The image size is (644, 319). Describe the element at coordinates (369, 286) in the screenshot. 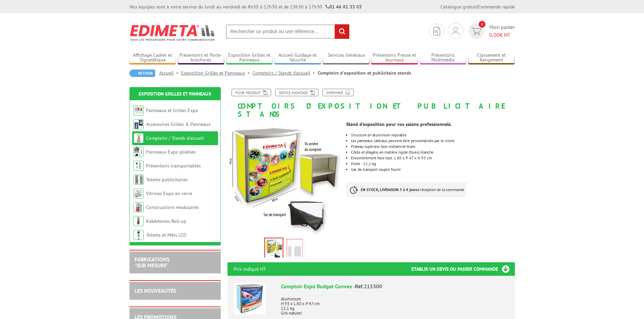

I see `span: Réf.215300` at that location.